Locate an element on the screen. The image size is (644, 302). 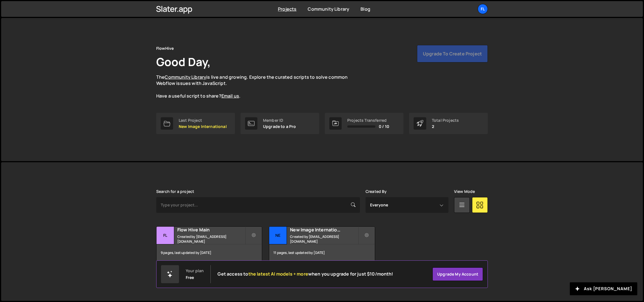
div: Member ID is located at coordinates (280, 120).